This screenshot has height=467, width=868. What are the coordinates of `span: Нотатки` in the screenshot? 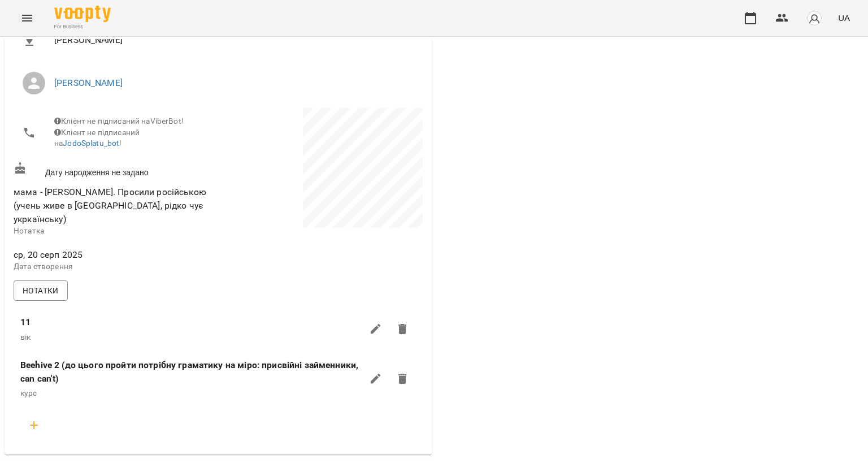 It's located at (41, 291).